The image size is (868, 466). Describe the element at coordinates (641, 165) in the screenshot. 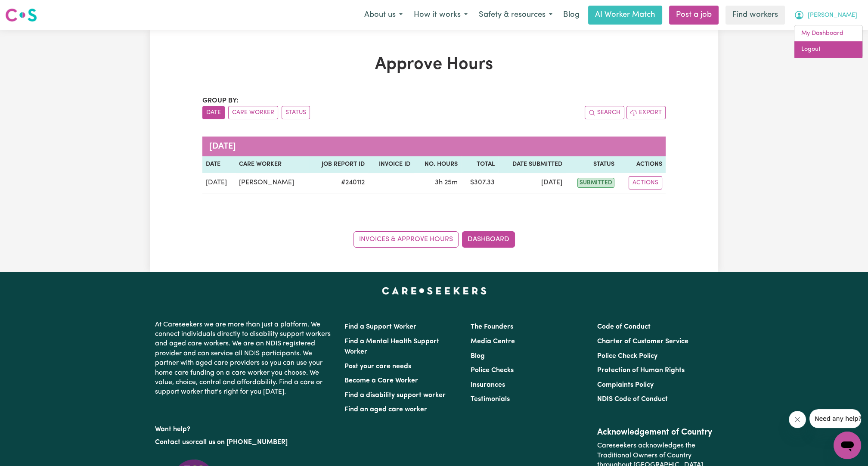

I see `th: Actions` at that location.